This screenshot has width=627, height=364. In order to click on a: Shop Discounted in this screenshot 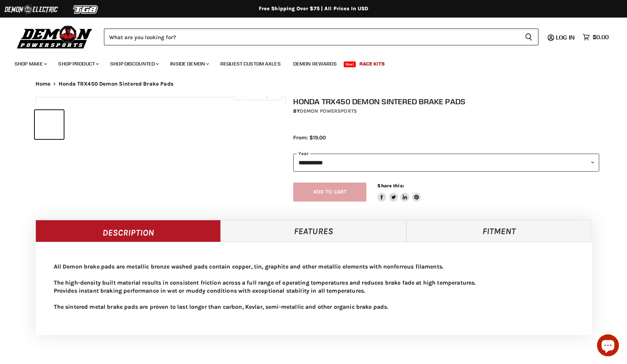, I will do `click(134, 64)`.